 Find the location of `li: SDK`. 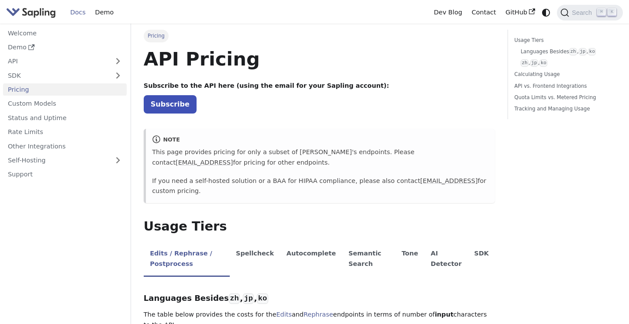

li: SDK is located at coordinates (481, 260).